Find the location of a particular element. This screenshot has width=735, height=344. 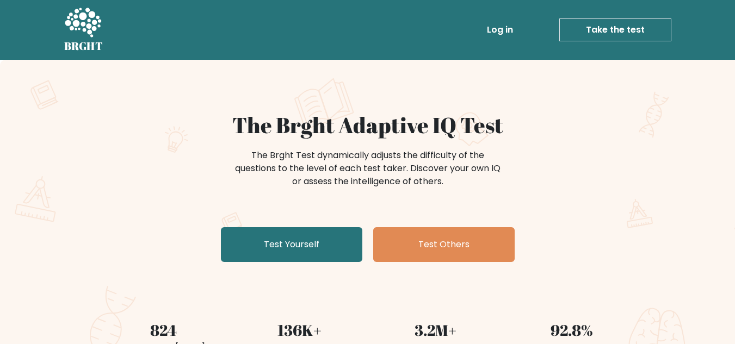

div: 92.8% is located at coordinates (572, 330).